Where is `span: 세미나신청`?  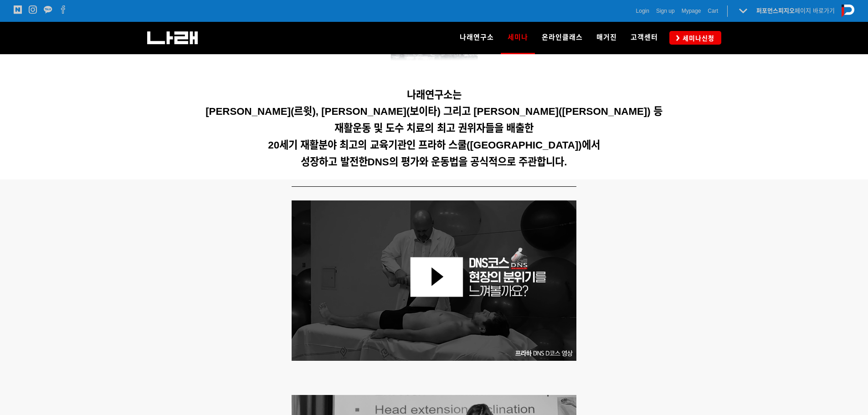 span: 세미나신청 is located at coordinates (697, 39).